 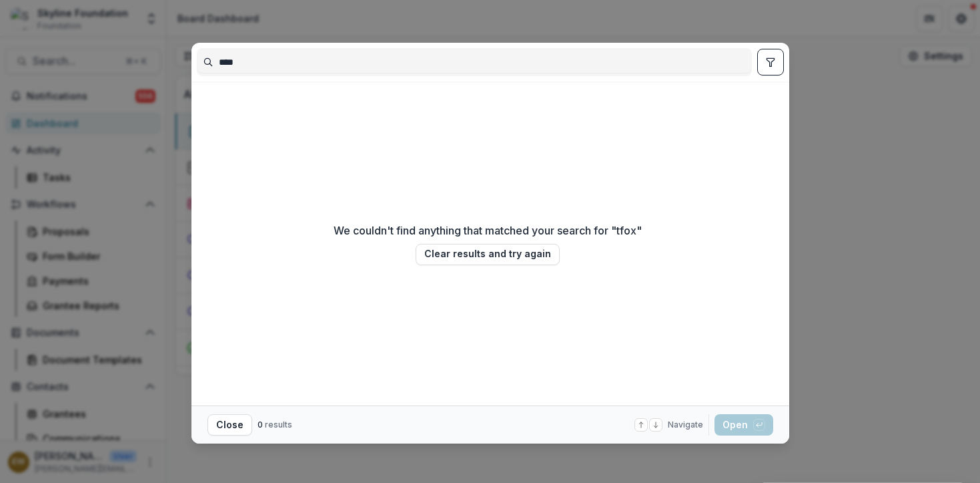 I want to click on span: 0, so click(x=260, y=424).